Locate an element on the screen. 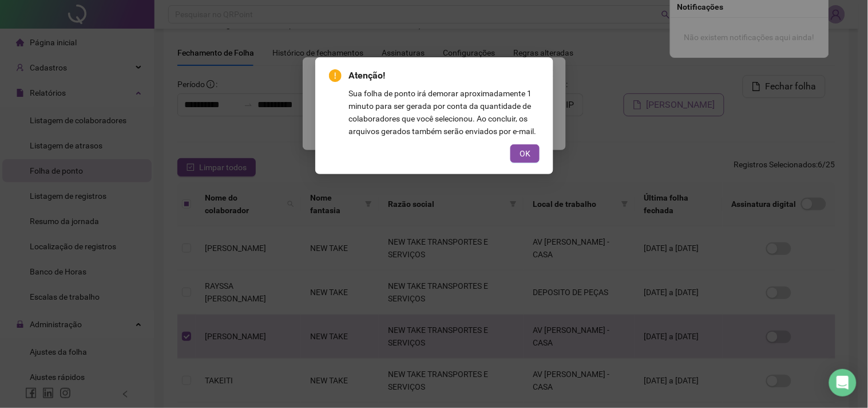  div: Sua folha de ponto irá demorar aproximadamente 1 minuto para ser gerada por conta da quantidade d... is located at coordinates (444, 112).